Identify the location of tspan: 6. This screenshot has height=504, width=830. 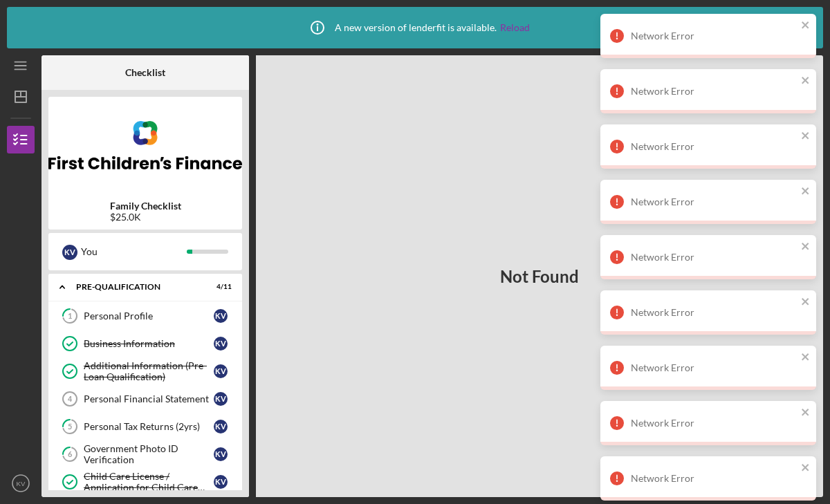
(69, 454).